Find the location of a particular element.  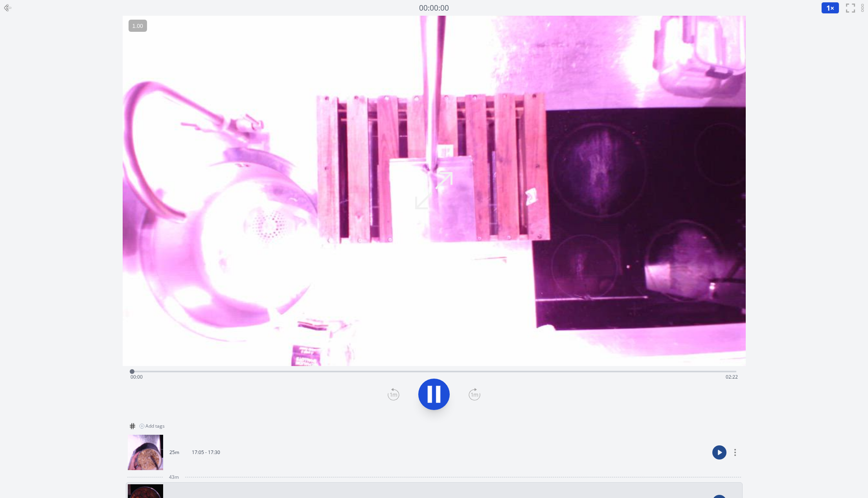

p: 25m is located at coordinates (174, 453).